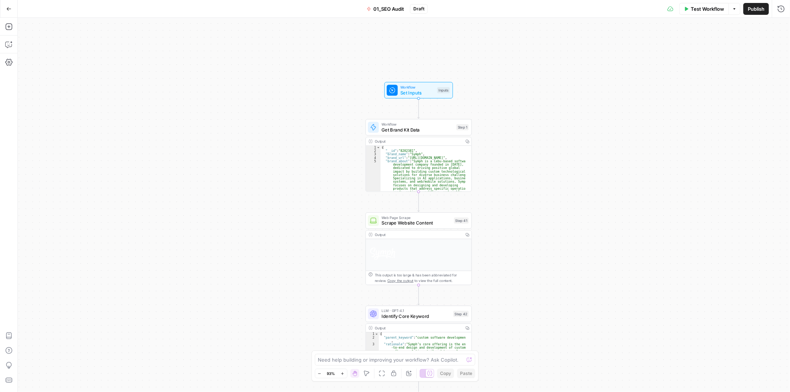 This screenshot has height=392, width=790. What do you see at coordinates (446, 373) in the screenshot?
I see `span: Copy` at bounding box center [446, 373].